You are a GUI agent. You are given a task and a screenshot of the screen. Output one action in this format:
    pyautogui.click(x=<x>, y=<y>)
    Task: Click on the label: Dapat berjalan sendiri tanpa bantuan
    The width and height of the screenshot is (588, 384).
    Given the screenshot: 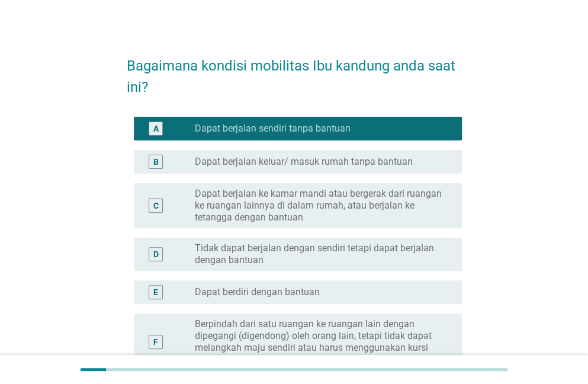 What is the action you would take?
    pyautogui.click(x=273, y=129)
    